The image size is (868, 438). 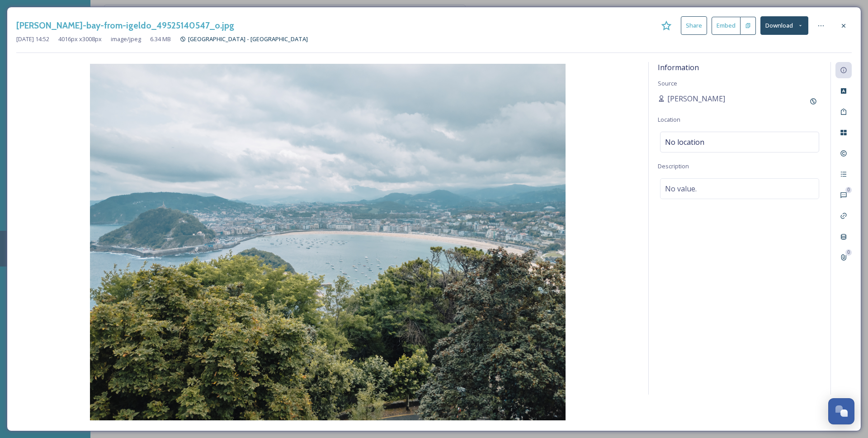 I want to click on span: No location, so click(x=685, y=142).